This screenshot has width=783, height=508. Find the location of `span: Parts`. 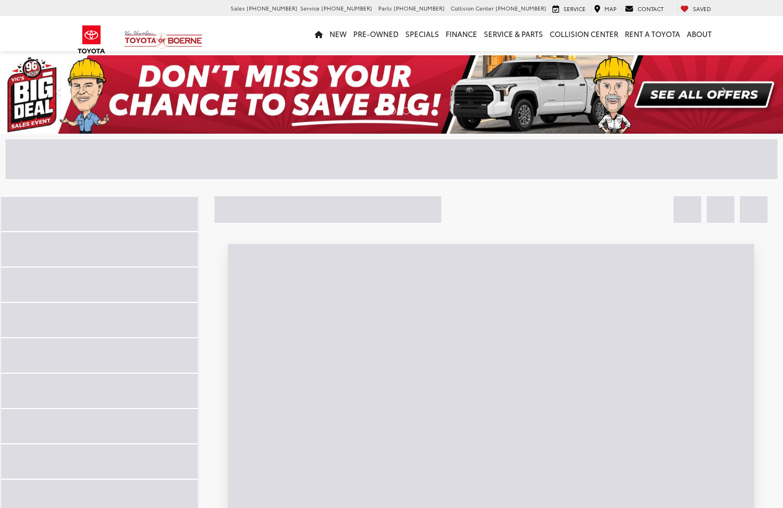

span: Parts is located at coordinates (385, 8).